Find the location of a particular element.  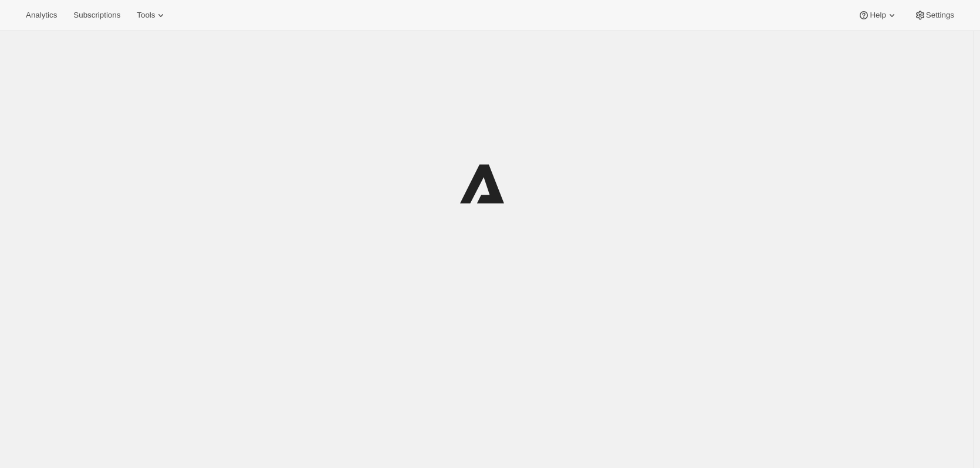

button: Tools is located at coordinates (151, 15).